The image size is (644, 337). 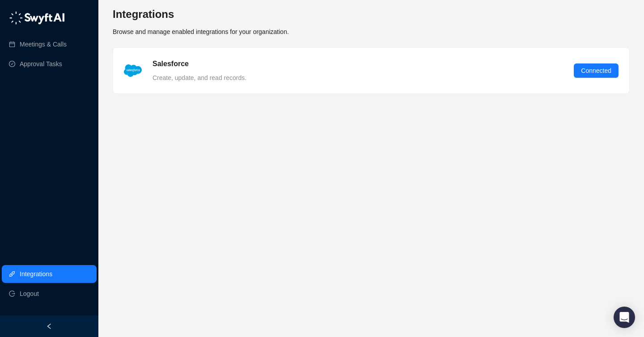 What do you see at coordinates (596, 71) in the screenshot?
I see `span: Connected` at bounding box center [596, 71].